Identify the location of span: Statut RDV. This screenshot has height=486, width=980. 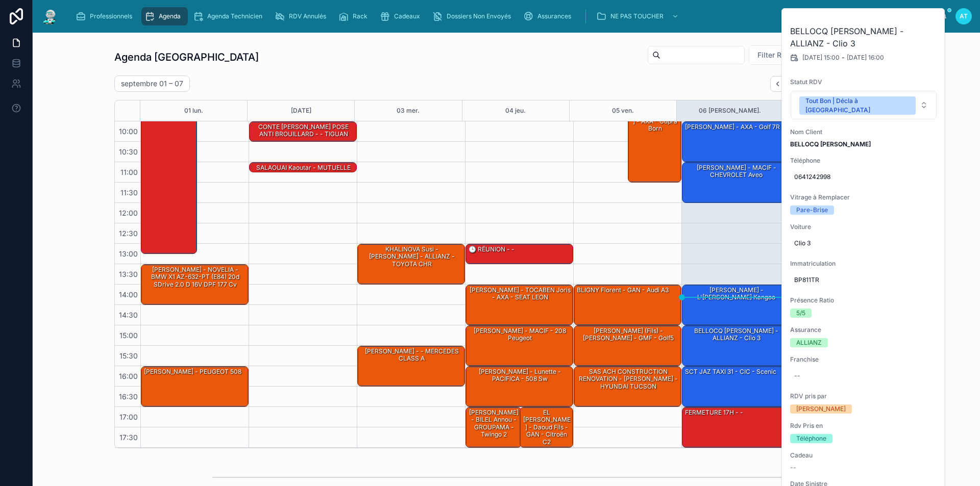
(864, 82).